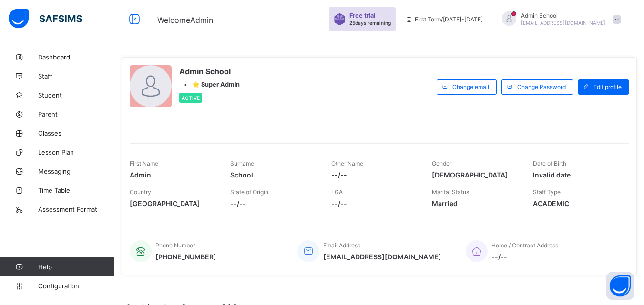 The width and height of the screenshot is (644, 305). Describe the element at coordinates (76, 286) in the screenshot. I see `span: Configuration` at that location.